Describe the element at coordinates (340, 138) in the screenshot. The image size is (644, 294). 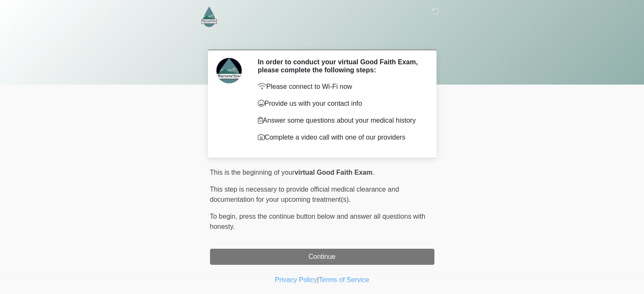
I see `p: Complete a video call with one of our providers` at that location.